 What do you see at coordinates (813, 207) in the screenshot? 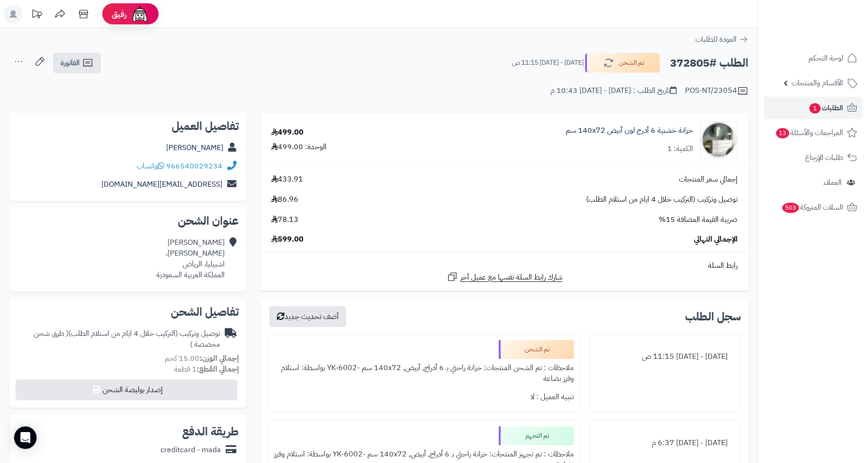
I see `a: السلات المتروكة503` at bounding box center [813, 207].